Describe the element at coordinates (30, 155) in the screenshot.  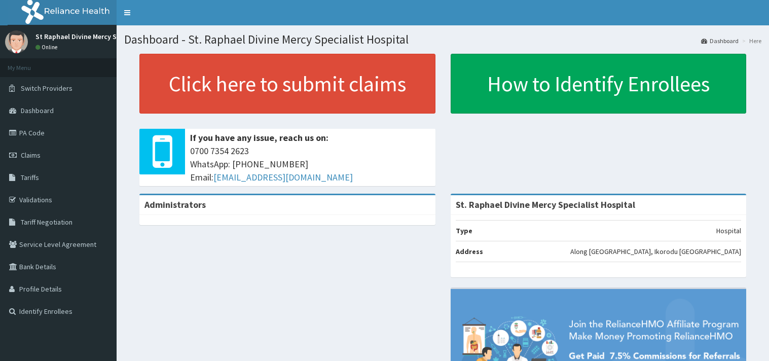
I see `span: Claims` at that location.